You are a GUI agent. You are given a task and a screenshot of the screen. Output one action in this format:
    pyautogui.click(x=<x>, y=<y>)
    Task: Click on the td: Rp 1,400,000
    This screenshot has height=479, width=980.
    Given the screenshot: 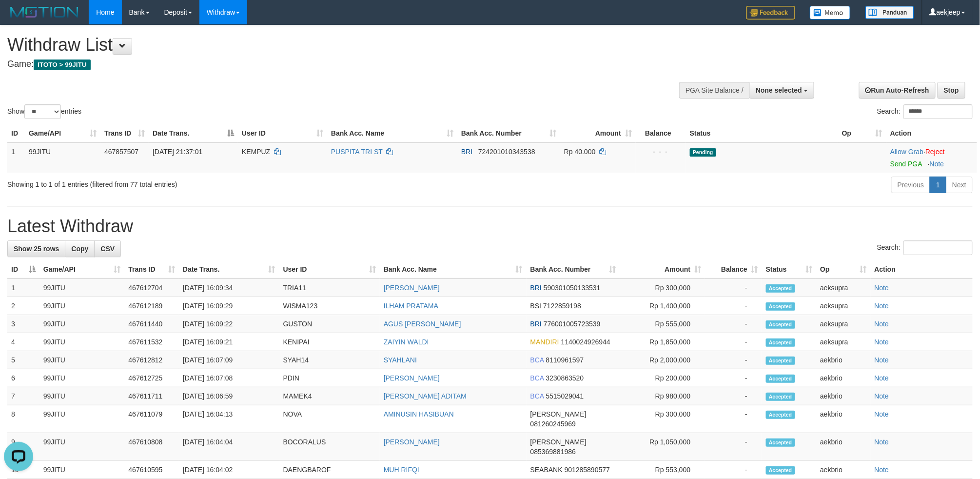 What is the action you would take?
    pyautogui.click(x=663, y=306)
    